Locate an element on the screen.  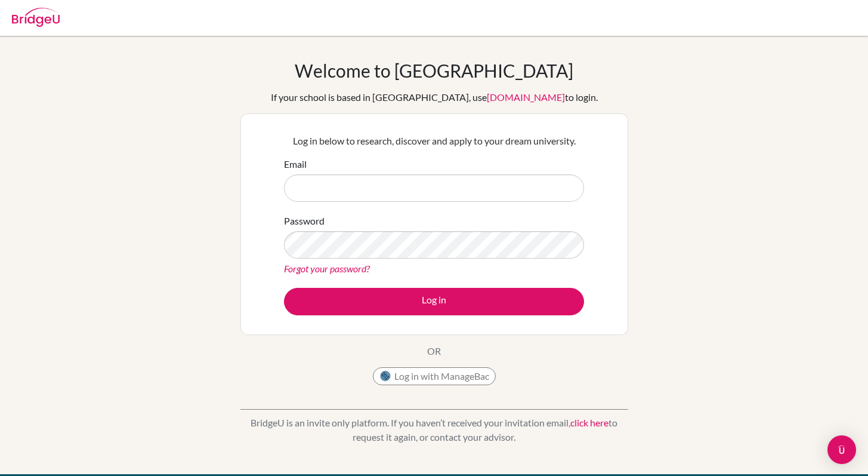
p: BridgeU is an invite only platform. If you haven’t received your invitation email, to request it ... is located at coordinates (435, 430).